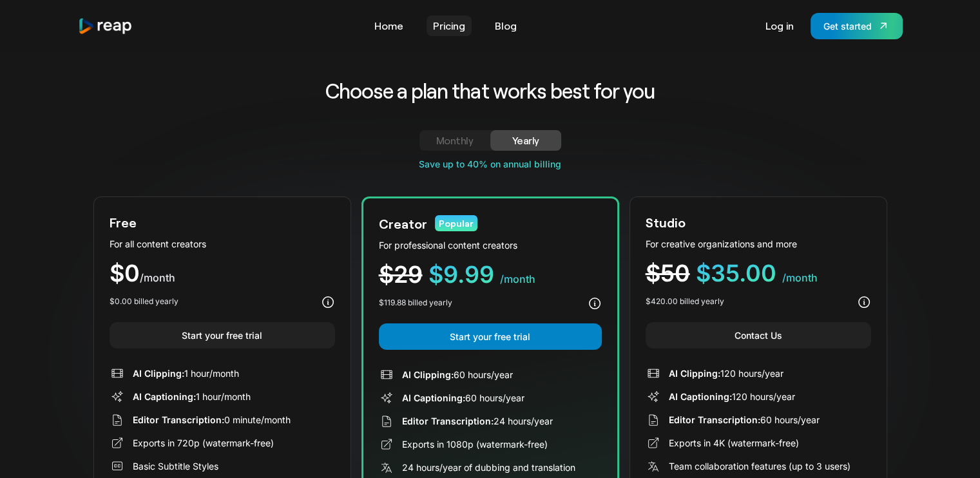 The height and width of the screenshot is (478, 980). Describe the element at coordinates (857, 26) in the screenshot. I see `a: Get started` at that location.